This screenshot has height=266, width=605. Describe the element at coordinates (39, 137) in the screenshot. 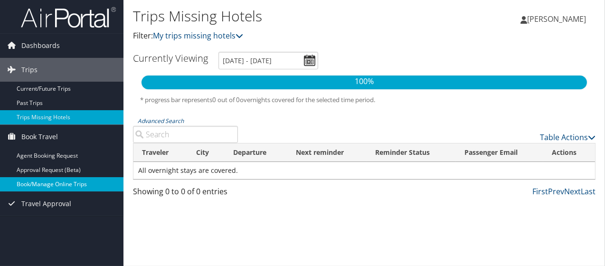

I see `span: Book Travel` at that location.